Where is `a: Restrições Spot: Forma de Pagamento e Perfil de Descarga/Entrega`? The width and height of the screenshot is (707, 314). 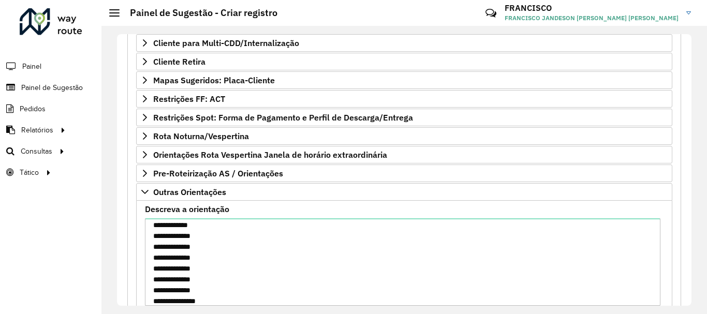 a: Restrições Spot: Forma de Pagamento e Perfil de Descarga/Entrega is located at coordinates (404, 118).